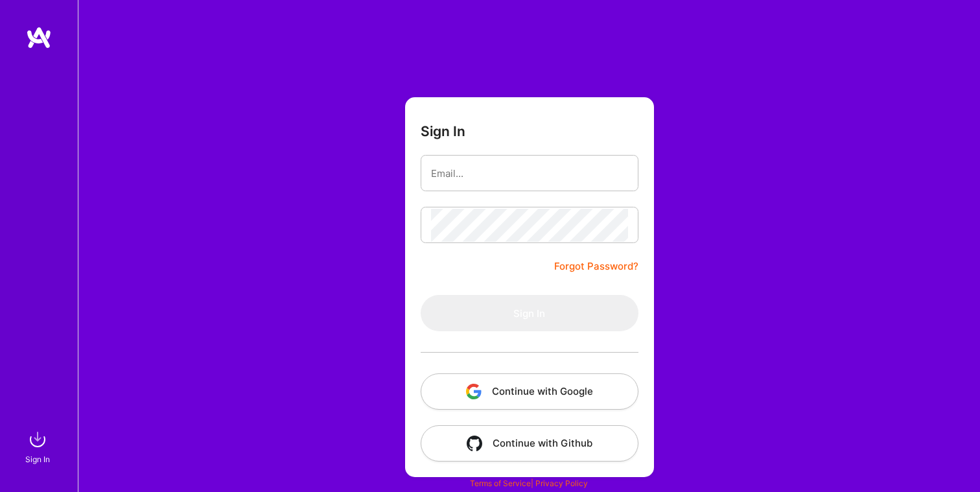  I want to click on input: Email..., so click(529, 173).